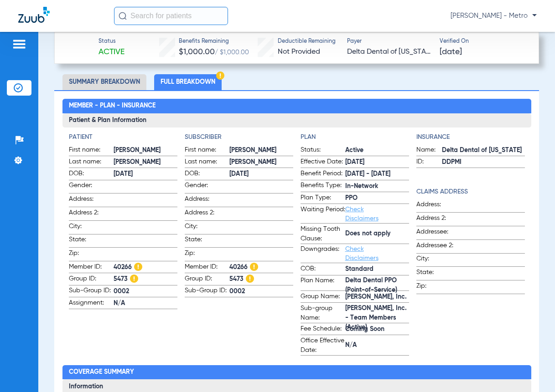  I want to click on span: PPO, so click(377, 198).